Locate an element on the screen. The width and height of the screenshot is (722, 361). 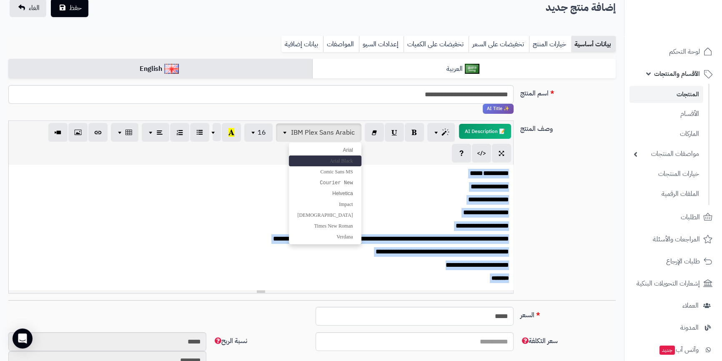
a: بيانات أساسية is located at coordinates (593, 44).